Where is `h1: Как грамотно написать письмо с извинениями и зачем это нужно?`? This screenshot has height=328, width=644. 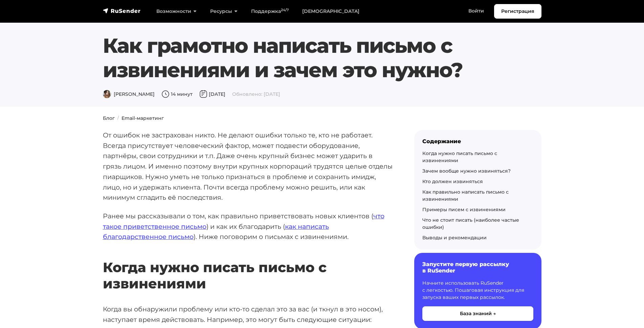 h1: Как грамотно написать письмо с извинениями и зачем это нужно? is located at coordinates (304, 58).